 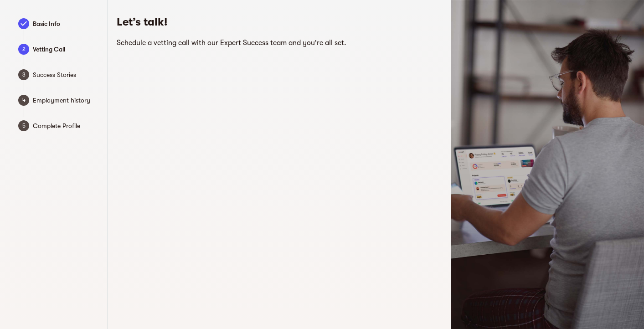 What do you see at coordinates (66, 75) in the screenshot?
I see `span: Success Stories` at bounding box center [66, 75].